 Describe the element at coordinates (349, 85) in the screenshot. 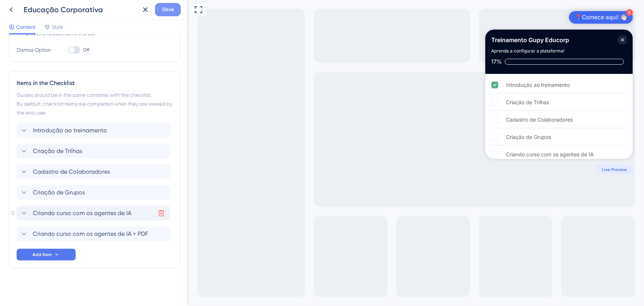

I see `div: Introdução ao treinamento` at that location.